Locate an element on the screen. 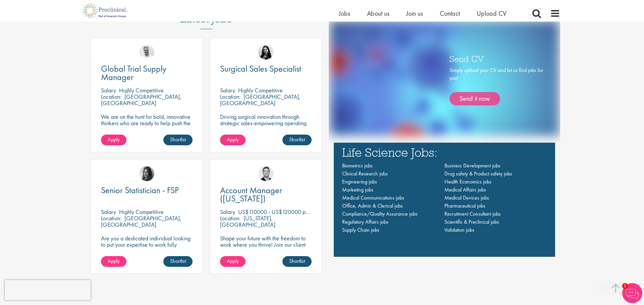 The image size is (644, 305). img: Joshua Bye is located at coordinates (146, 52).